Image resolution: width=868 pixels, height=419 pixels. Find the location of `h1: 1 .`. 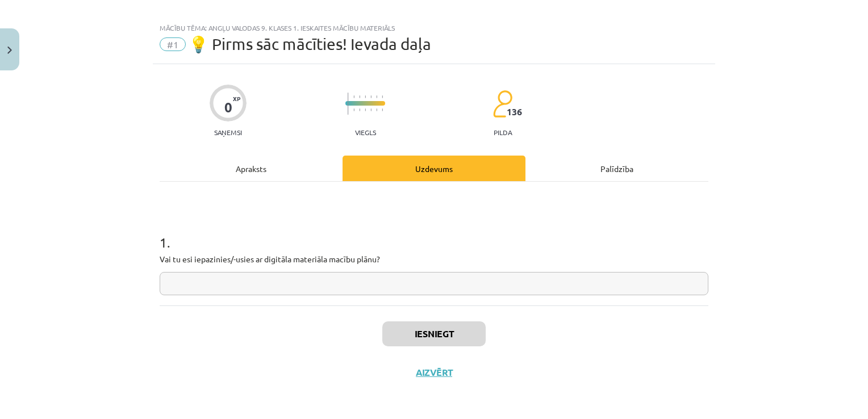

h1: 1 . is located at coordinates (434, 232).